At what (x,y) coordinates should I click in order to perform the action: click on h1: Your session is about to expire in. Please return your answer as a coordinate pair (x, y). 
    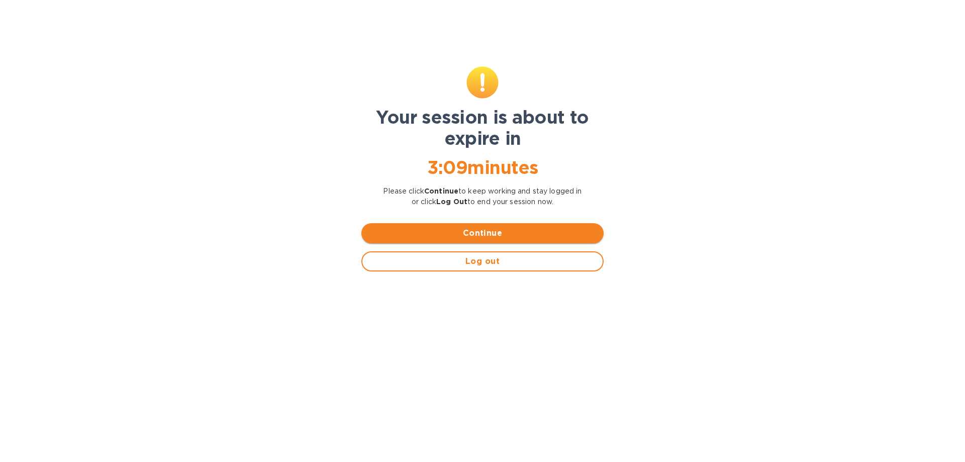
    Looking at the image, I should click on (483, 128).